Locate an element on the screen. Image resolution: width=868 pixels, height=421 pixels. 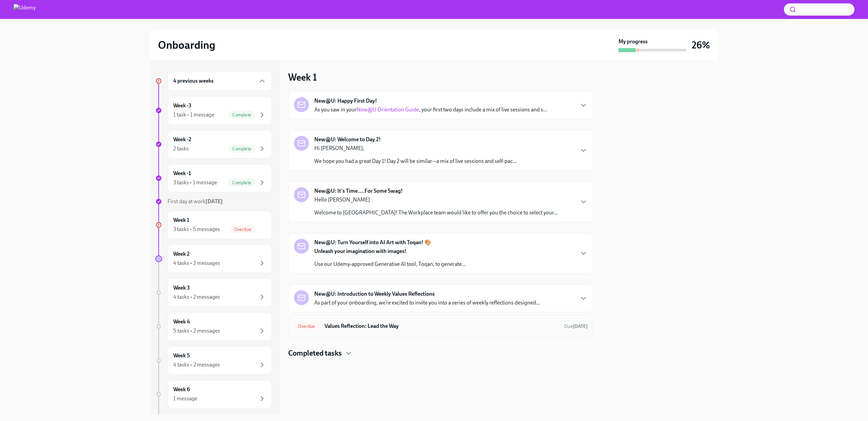
div: Completed tasks is located at coordinates (441, 353).